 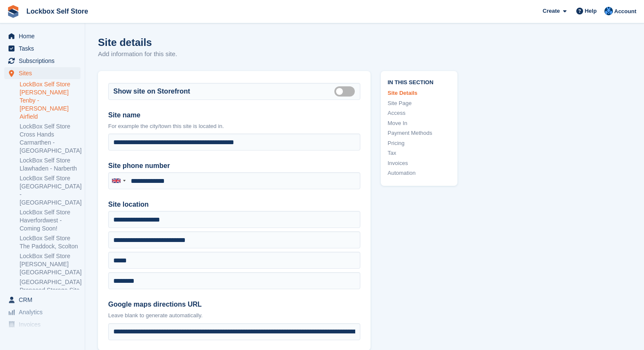 What do you see at coordinates (50, 164) in the screenshot?
I see `a: LockBox Self Store Llawhaden - Narberth` at bounding box center [50, 164].